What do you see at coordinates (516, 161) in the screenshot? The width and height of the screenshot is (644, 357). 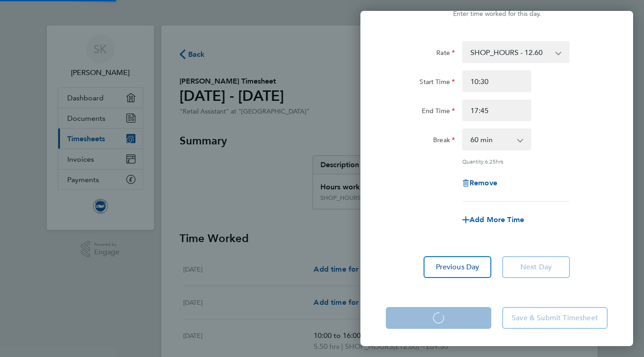 I see `div: Quantity: hrs` at bounding box center [516, 161].